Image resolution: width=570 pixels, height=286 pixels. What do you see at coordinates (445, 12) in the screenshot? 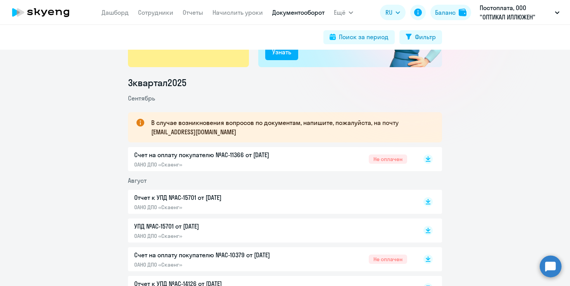
I see `div: Баланс` at bounding box center [445, 12].